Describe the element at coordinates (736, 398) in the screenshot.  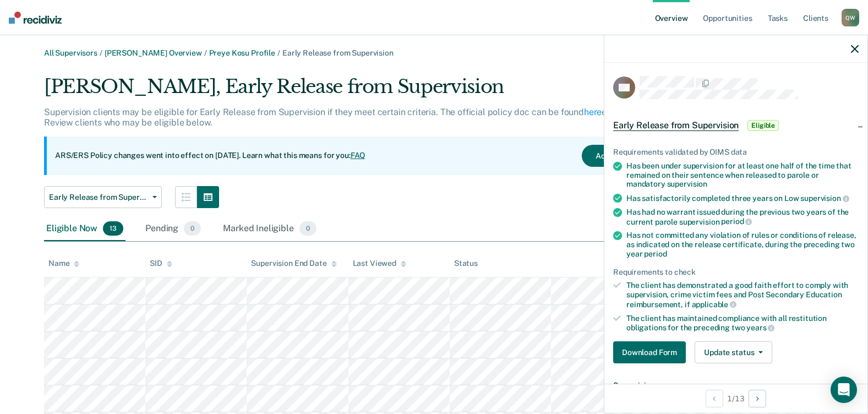
I see `div: 1 / 13` at that location.